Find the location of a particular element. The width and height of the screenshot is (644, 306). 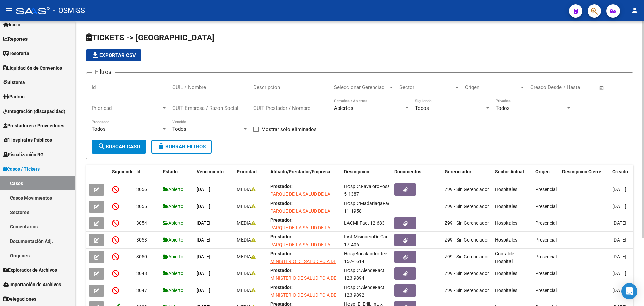

span: Origen is located at coordinates (492, 87).